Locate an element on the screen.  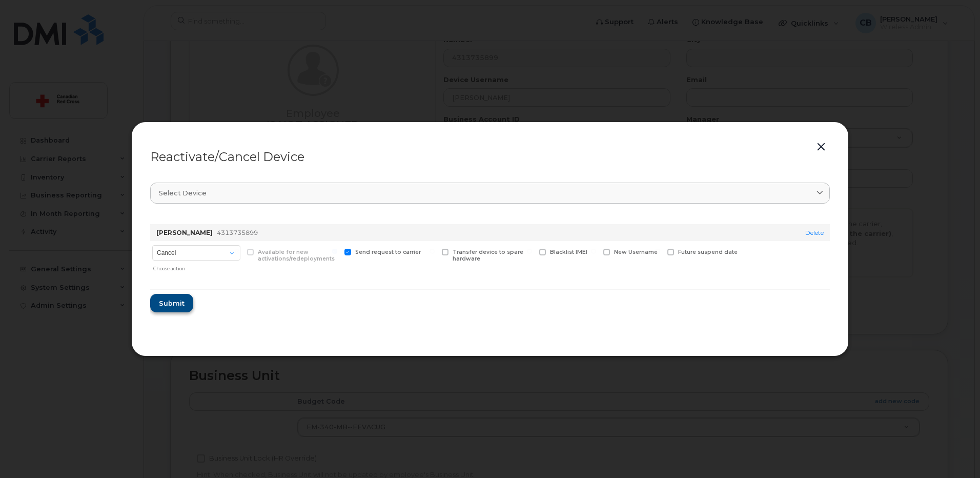
span: Submit is located at coordinates (172, 303).